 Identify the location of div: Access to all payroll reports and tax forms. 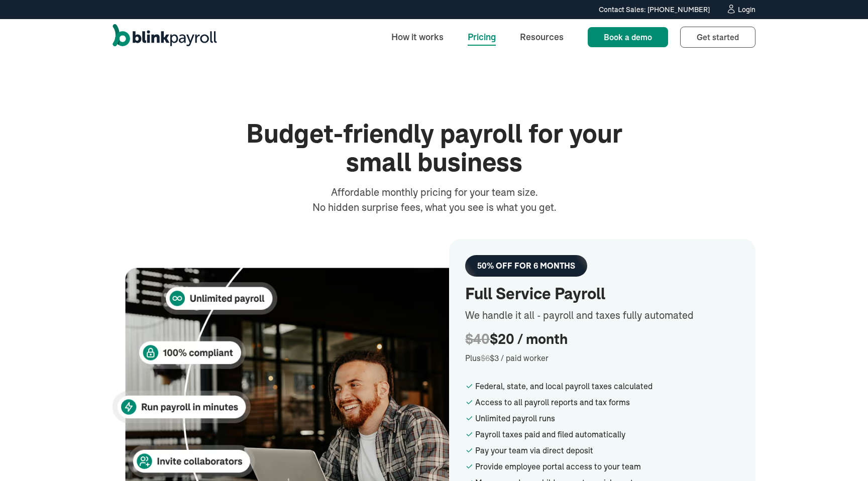
(607, 403).